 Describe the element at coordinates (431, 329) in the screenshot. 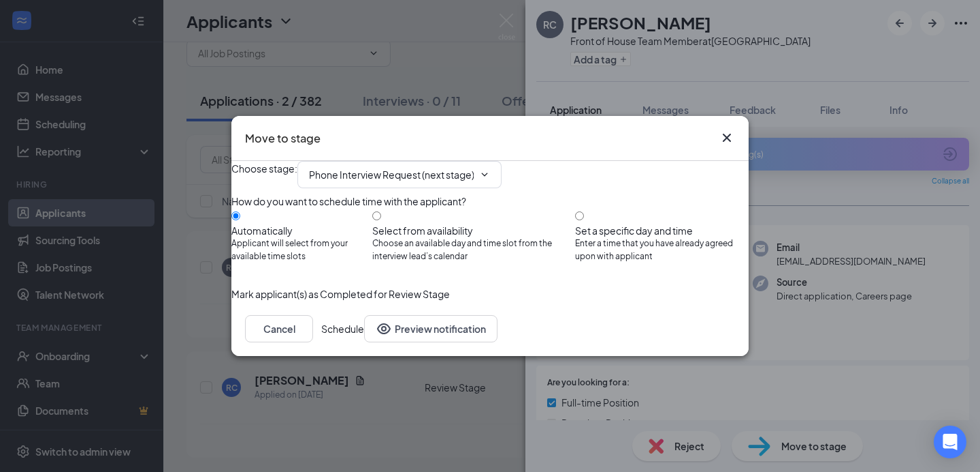

I see `button: Preview notificationEye` at that location.